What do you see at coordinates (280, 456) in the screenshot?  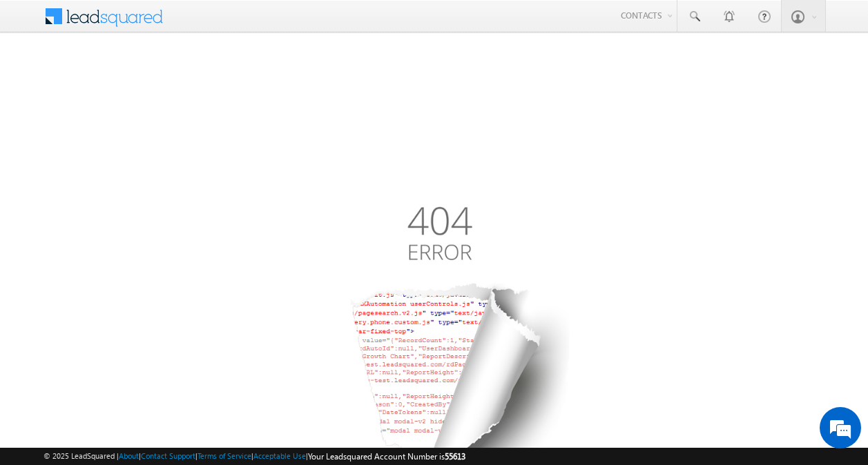 I see `a: Acceptable Use` at bounding box center [280, 456].